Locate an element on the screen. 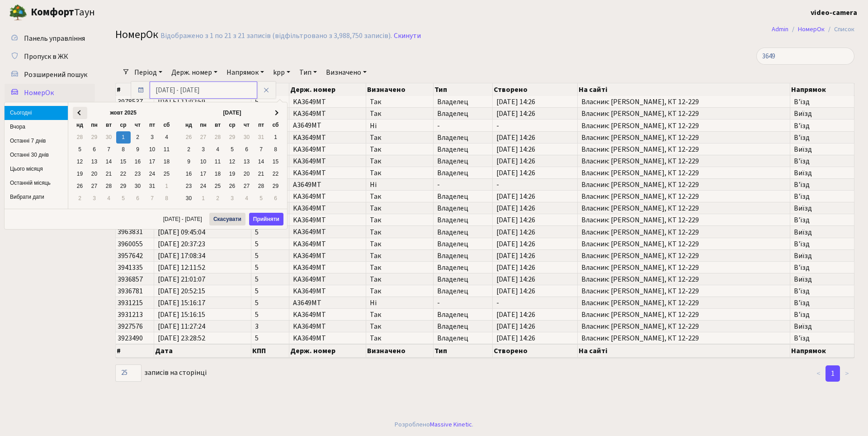 The height and width of the screenshot is (436, 868). li: Цього місяця is located at coordinates (36, 168).